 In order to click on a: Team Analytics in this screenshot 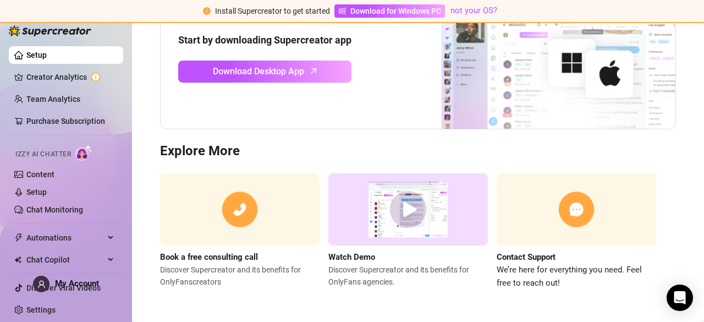, I will do `click(53, 99)`.